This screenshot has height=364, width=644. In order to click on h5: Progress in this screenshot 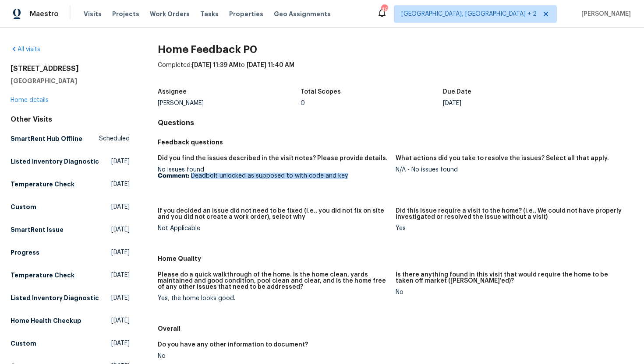, I will do `click(25, 253)`.